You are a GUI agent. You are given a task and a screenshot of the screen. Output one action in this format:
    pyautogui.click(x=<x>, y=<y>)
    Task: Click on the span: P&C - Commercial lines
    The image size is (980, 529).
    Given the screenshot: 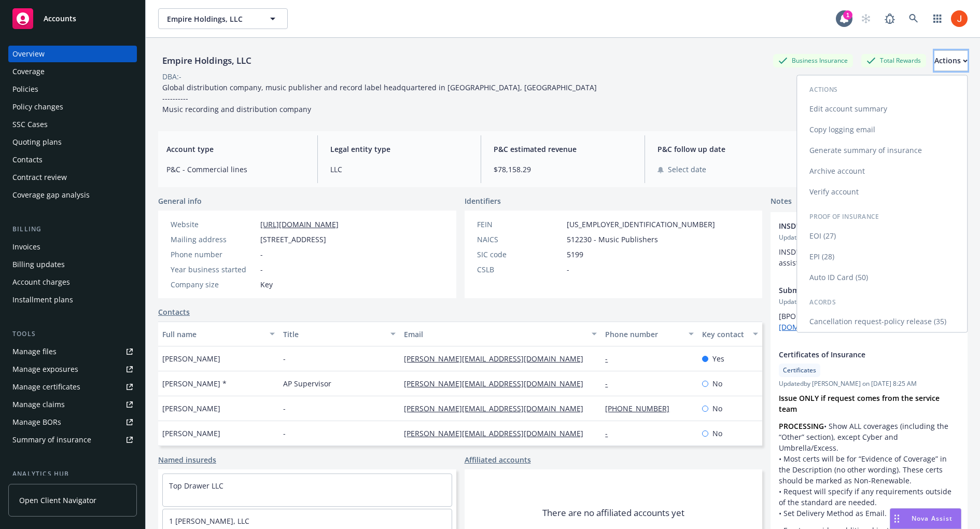 What is the action you would take?
    pyautogui.click(x=235, y=169)
    